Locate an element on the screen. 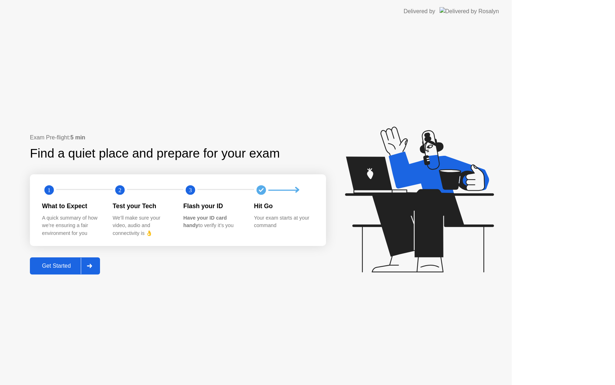 Image resolution: width=615 pixels, height=385 pixels. b: 5 min is located at coordinates (78, 137).